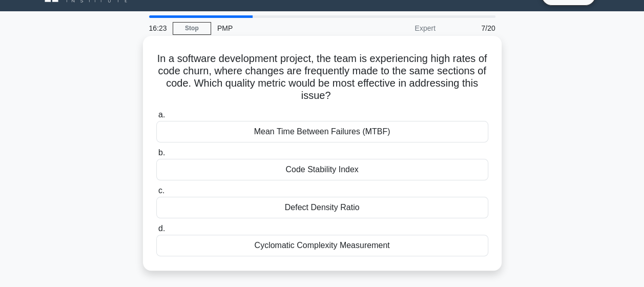 Image resolution: width=644 pixels, height=287 pixels. I want to click on div: Expert, so click(397, 28).